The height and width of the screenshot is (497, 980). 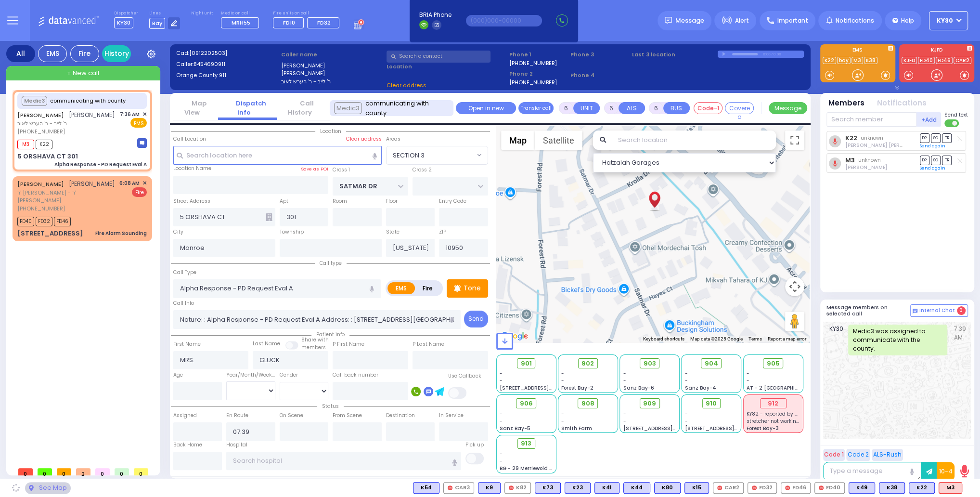 I want to click on span: 0, so click(x=961, y=310).